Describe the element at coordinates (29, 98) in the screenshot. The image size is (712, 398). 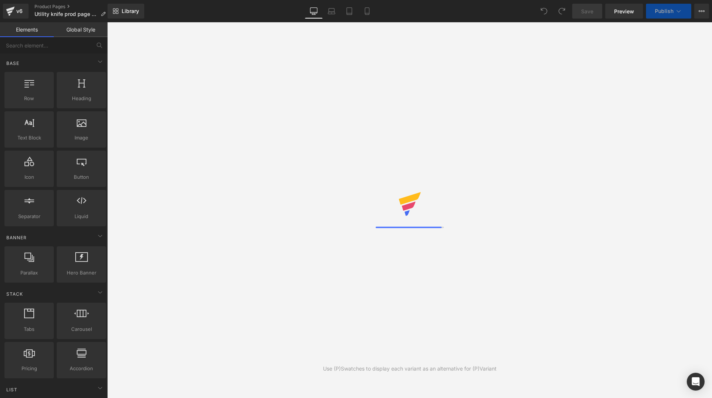
I see `span: Row` at that location.